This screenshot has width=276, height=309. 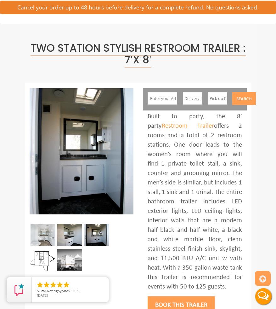 What do you see at coordinates (244, 98) in the screenshot?
I see `button: Search` at bounding box center [244, 98].